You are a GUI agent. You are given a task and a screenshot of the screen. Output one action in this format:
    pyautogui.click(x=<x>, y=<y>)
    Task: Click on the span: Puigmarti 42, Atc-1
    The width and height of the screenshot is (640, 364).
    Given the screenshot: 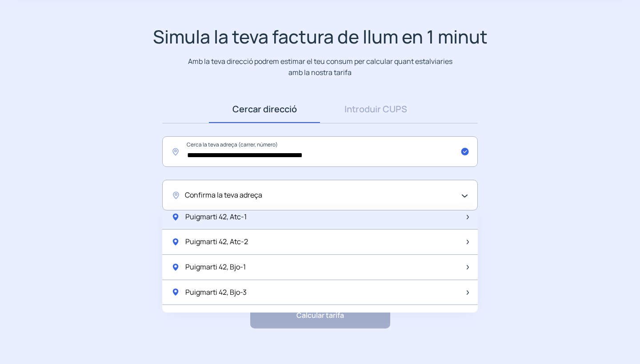 What is the action you would take?
    pyautogui.click(x=216, y=217)
    